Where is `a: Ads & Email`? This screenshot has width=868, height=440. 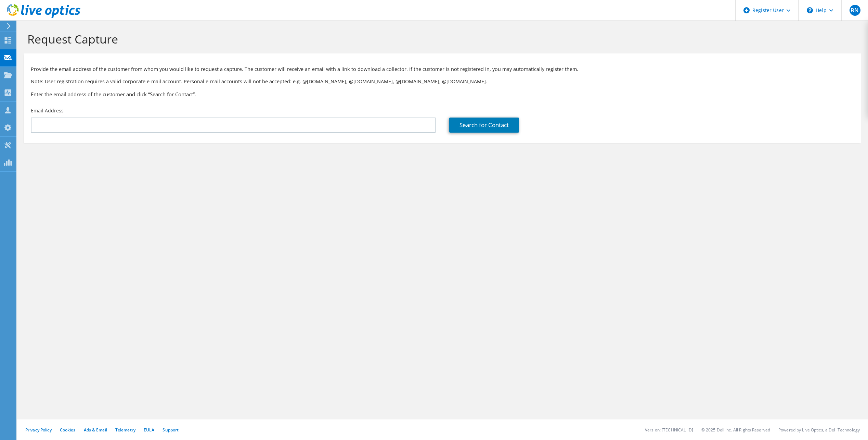 a: Ads & Email is located at coordinates (96, 430).